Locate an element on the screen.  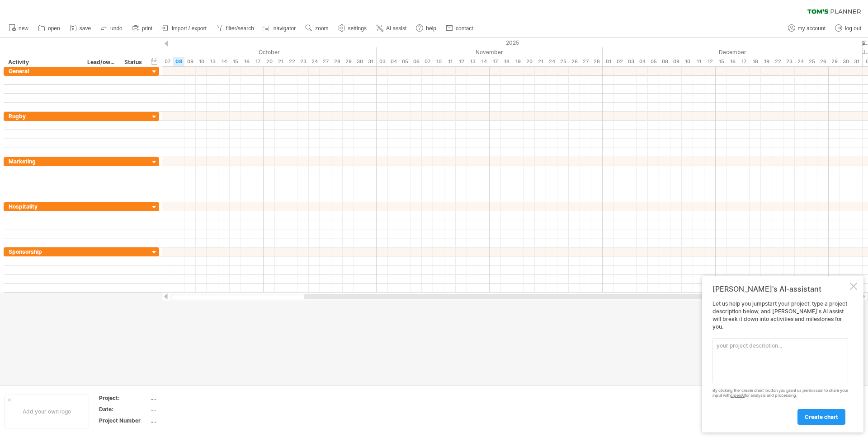
div: Marketing is located at coordinates (43, 161).